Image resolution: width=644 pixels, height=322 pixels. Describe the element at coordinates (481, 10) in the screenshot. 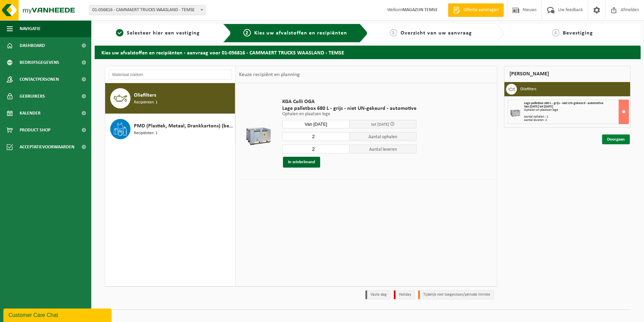

I see `span: Offerte aanvragen` at that location.